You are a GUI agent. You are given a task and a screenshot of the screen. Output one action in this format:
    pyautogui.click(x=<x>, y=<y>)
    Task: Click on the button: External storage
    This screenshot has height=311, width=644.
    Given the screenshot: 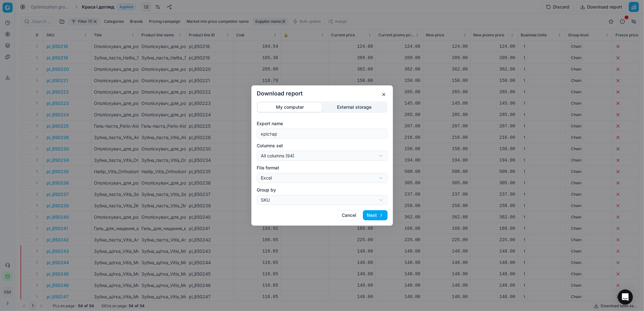 What is the action you would take?
    pyautogui.click(x=355, y=107)
    